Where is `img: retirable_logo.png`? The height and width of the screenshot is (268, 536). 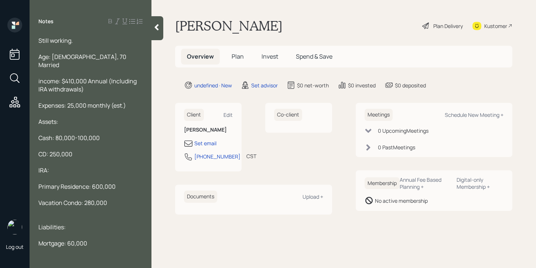
img: retirable_logo.png is located at coordinates (15, 227).